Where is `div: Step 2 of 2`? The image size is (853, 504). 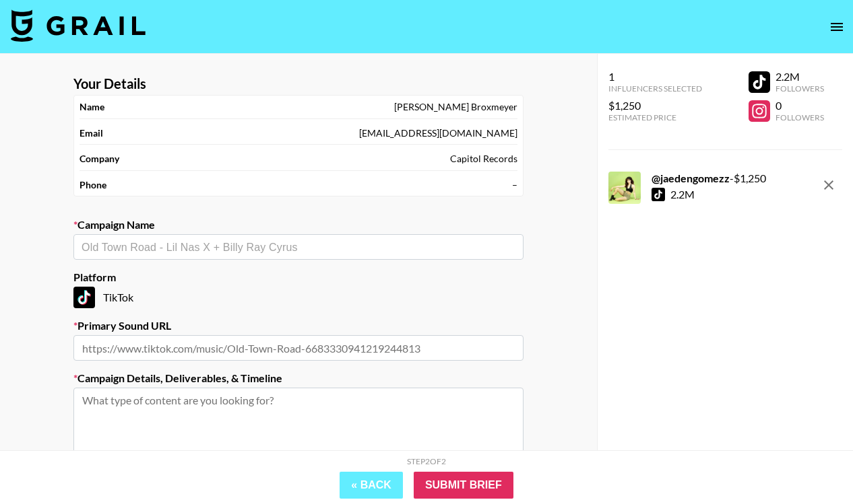
div: Step 2 of 2 is located at coordinates (426, 461).